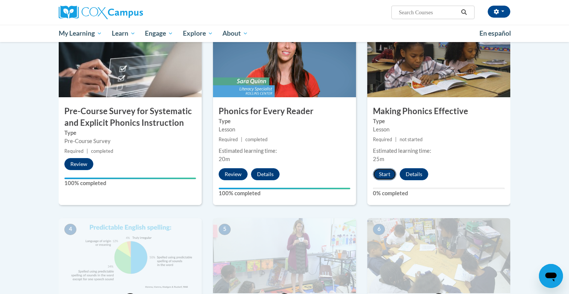 The image size is (569, 294). Describe the element at coordinates (411, 139) in the screenshot. I see `span: not started` at that location.